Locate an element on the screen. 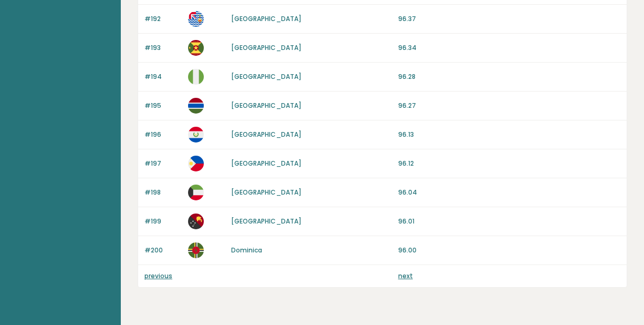 Image resolution: width=644 pixels, height=325 pixels. img: py.svg is located at coordinates (196, 135).